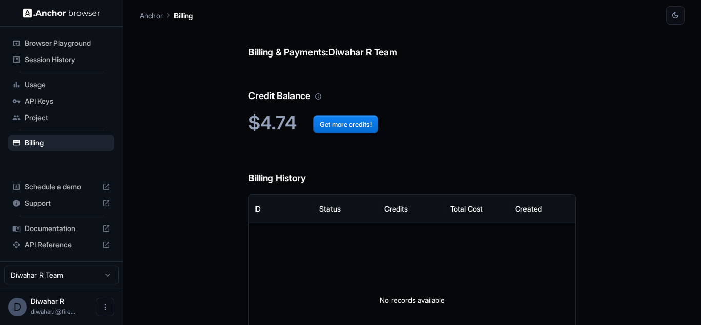 Image resolution: width=701 pixels, height=325 pixels. What do you see at coordinates (67, 117) in the screenshot?
I see `span: Project` at bounding box center [67, 117].